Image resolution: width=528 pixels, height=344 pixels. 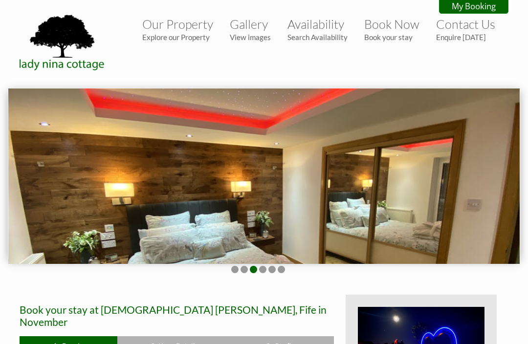 I want to click on small: View images, so click(x=250, y=37).